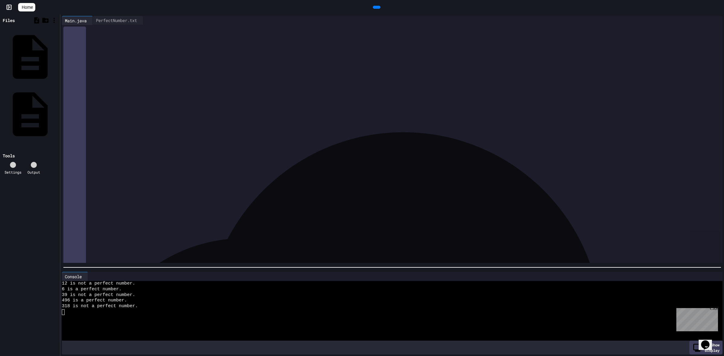  What do you see at coordinates (22, 20) in the screenshot?
I see `div: Chat with us now!Close` at bounding box center [22, 20].